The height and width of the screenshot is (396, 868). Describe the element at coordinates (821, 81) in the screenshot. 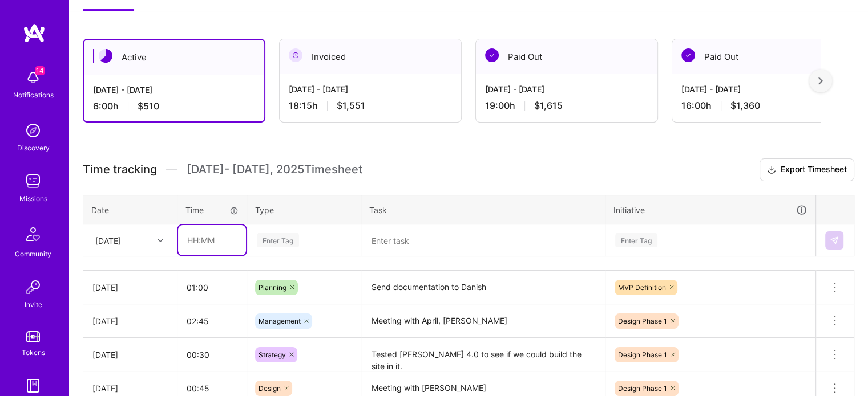

I see `img: right` at that location.